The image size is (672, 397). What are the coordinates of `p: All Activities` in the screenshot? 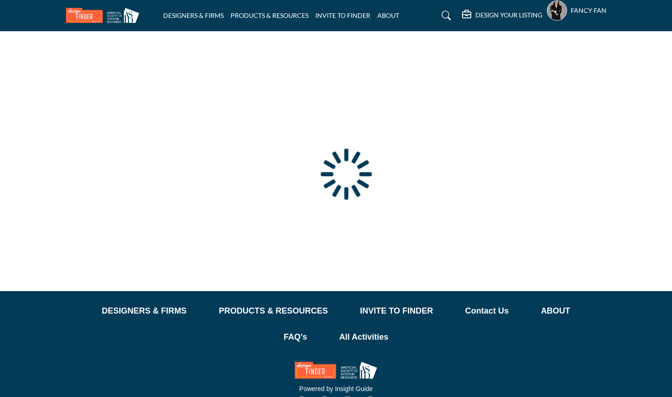 It's located at (363, 337).